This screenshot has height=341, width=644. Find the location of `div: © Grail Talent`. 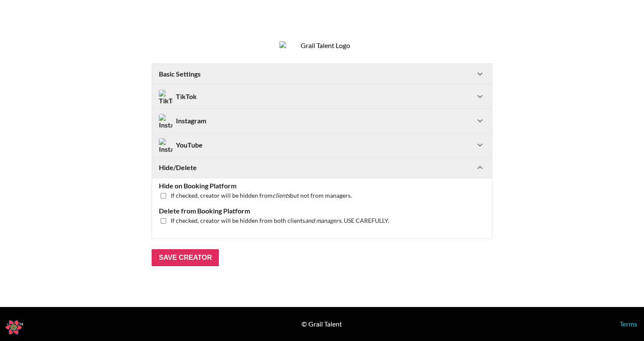

div: © Grail Talent is located at coordinates (321, 324).